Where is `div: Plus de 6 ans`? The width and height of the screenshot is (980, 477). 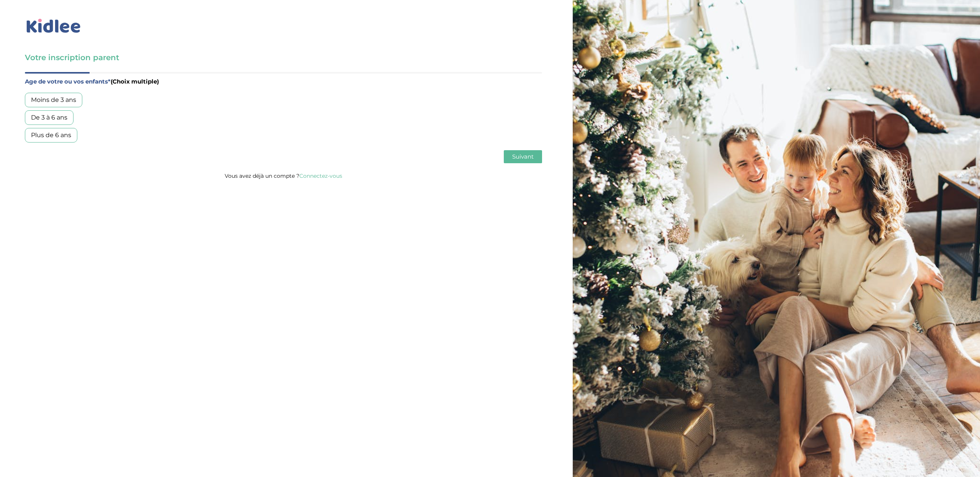
div: Plus de 6 ans is located at coordinates (51, 135).